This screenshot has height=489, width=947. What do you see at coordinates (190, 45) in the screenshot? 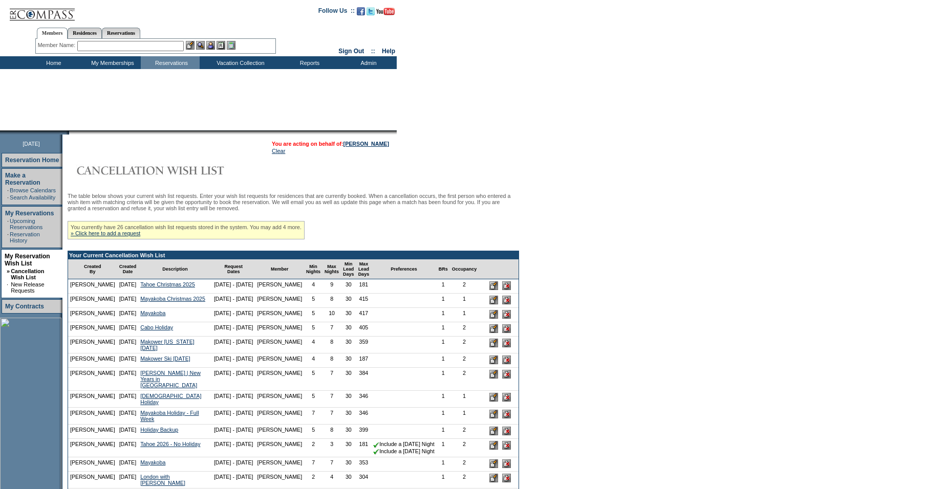
I see `img: b_edit.gif` at bounding box center [190, 45].